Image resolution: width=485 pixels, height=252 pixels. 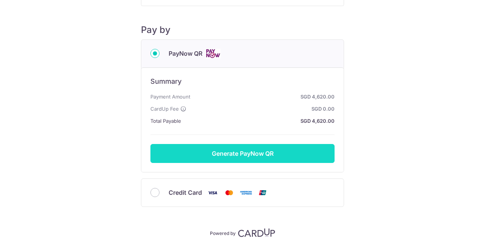 What do you see at coordinates (263, 193) in the screenshot?
I see `img: Union Pay` at bounding box center [263, 193].